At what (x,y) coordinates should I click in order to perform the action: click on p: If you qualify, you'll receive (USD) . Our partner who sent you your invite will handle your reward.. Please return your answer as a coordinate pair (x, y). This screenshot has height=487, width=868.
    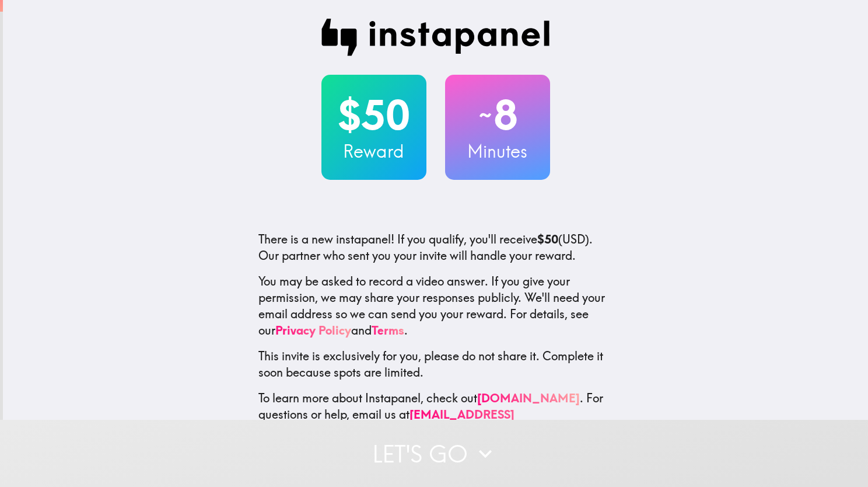
    Looking at the image, I should click on (436, 247).